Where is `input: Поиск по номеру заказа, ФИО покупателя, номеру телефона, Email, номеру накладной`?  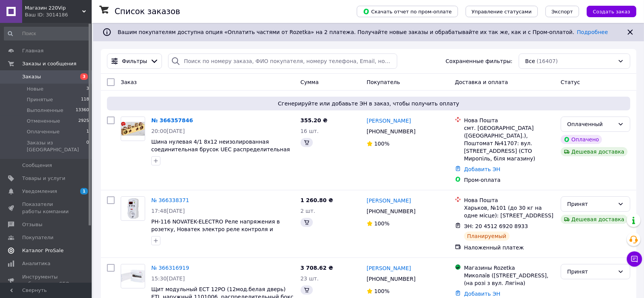 input: Поиск по номеру заказа, ФИО покупателя, номеру телефона, Email, номеру накладной is located at coordinates (283, 61).